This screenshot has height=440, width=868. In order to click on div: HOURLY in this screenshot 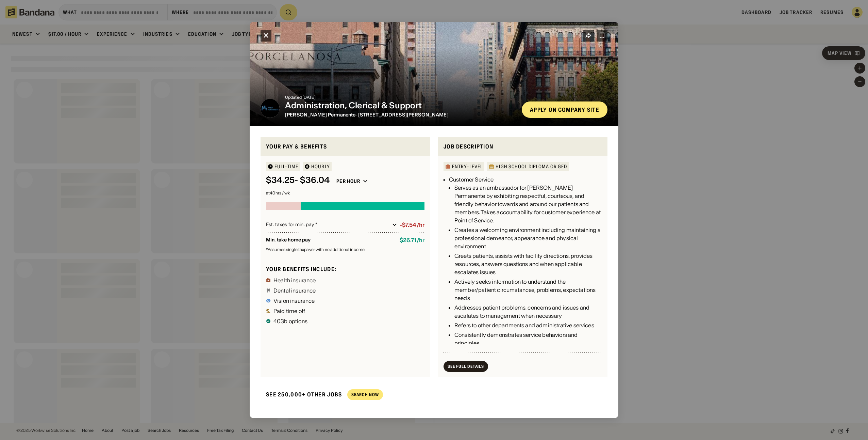, I will do `click(320, 167)`.